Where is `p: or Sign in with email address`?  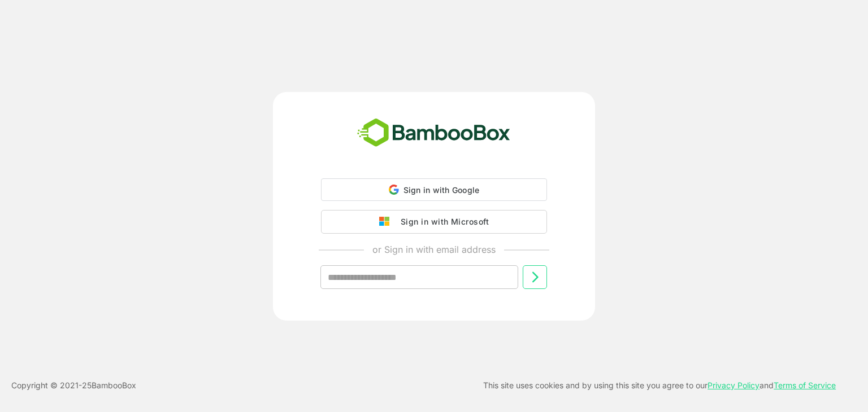
p: or Sign in with email address is located at coordinates (434, 249).